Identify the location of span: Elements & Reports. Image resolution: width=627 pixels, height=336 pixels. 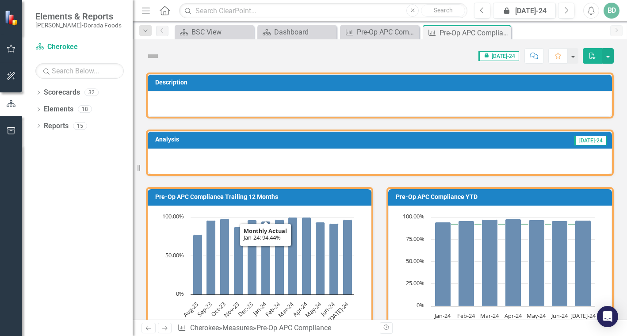
(78, 16).